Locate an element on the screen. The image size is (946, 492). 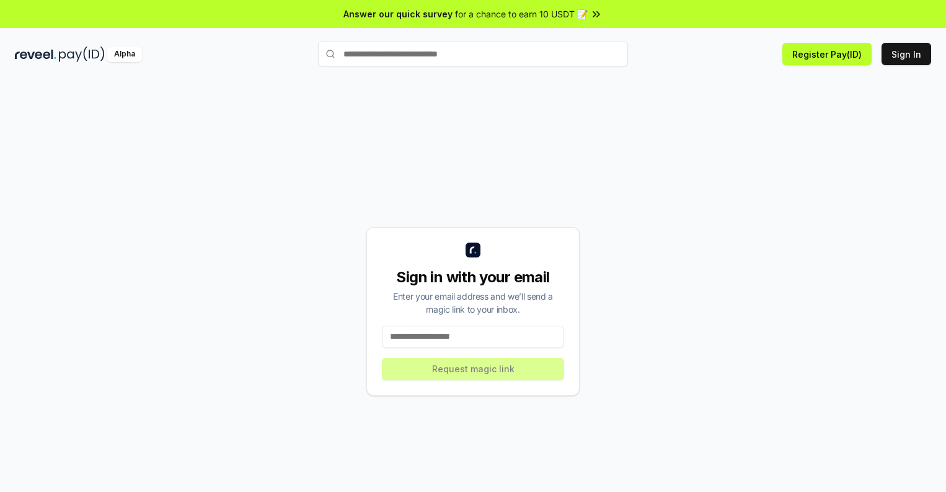
span: for a chance to earn 10 USDT 📝 is located at coordinates (521, 14).